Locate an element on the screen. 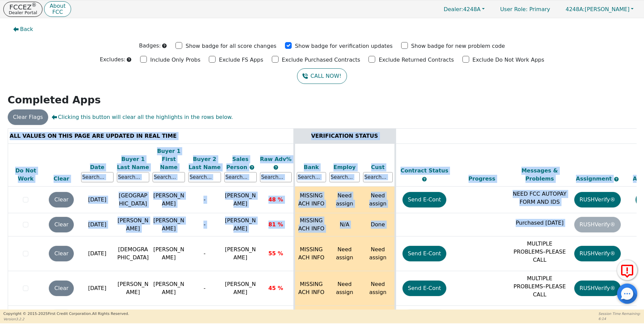 The width and height of the screenshot is (644, 324). a: User Role: Primary is located at coordinates (525, 9).